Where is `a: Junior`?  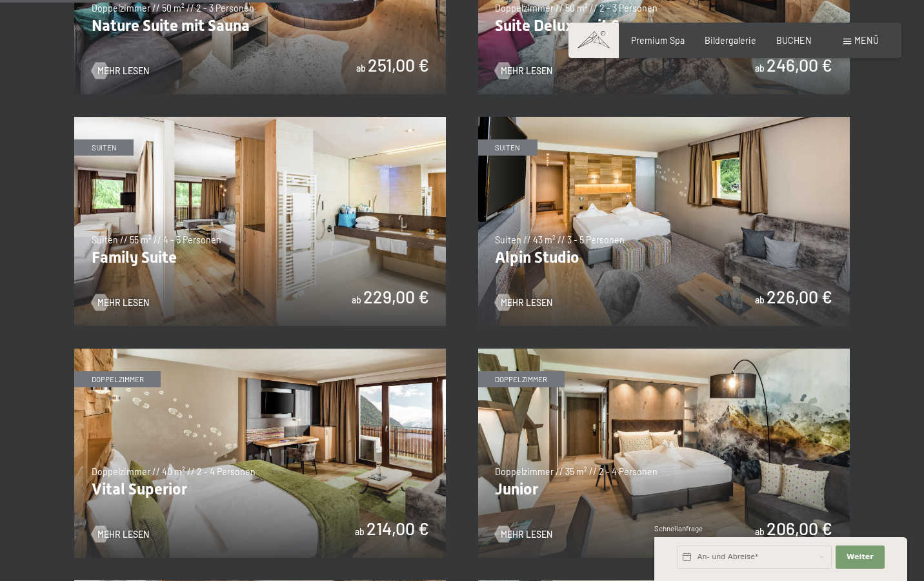 a: Junior is located at coordinates (664, 351).